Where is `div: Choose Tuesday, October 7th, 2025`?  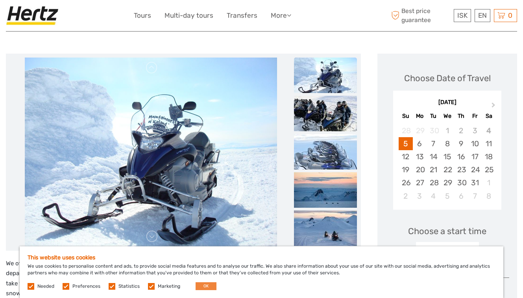
div: Choose Tuesday, October 7th, 2025 is located at coordinates (434, 143).